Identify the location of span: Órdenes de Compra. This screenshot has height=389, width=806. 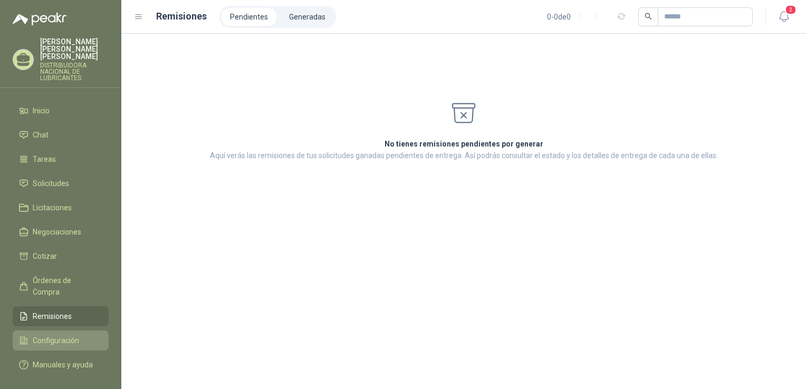
(65, 286).